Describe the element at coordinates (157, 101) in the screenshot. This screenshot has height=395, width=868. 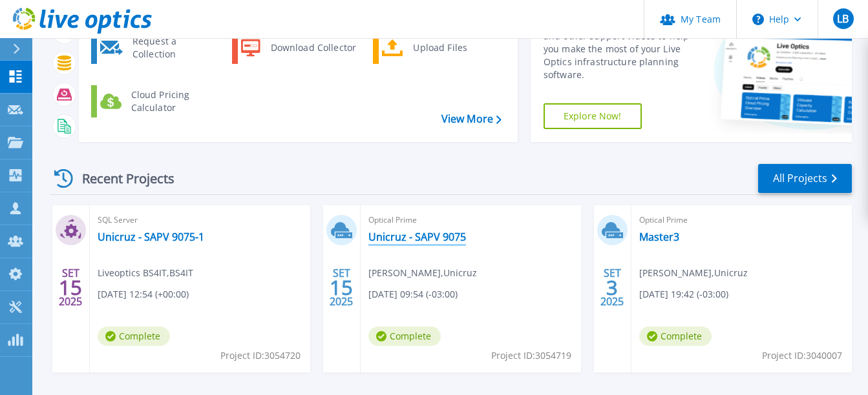
I see `a: Cloud Pricing Calculator` at that location.